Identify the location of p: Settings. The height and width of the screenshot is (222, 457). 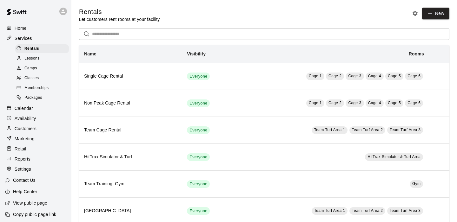
(23, 169).